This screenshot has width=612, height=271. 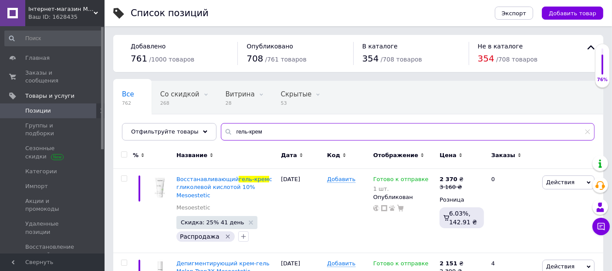 What do you see at coordinates (38, 111) in the screenshot?
I see `span: Позиции` at bounding box center [38, 111].